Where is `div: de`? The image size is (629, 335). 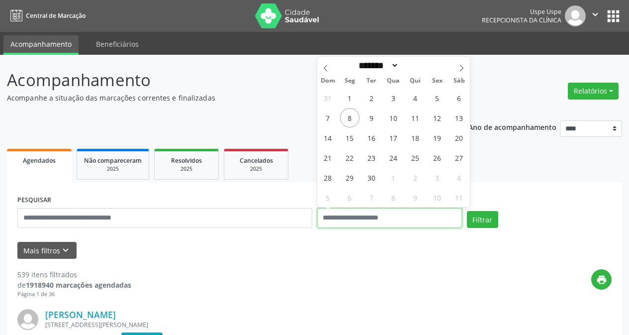
div: de is located at coordinates (74, 284).